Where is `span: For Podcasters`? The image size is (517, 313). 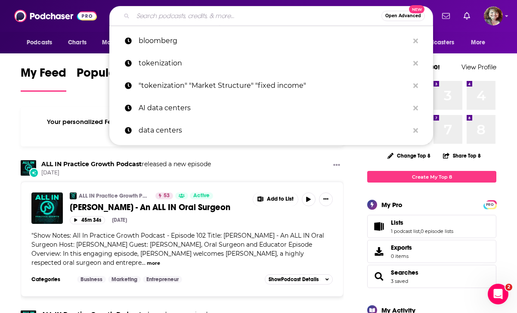 span: For Podcasters is located at coordinates (434, 43).